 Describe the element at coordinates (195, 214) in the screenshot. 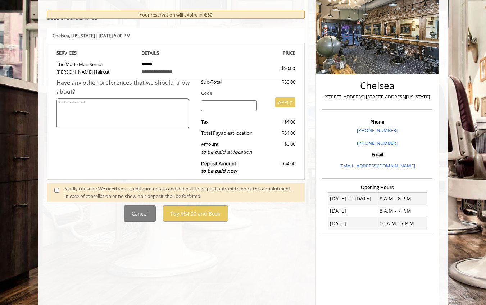

I see `button: Pay $54.00 and Book` at that location.